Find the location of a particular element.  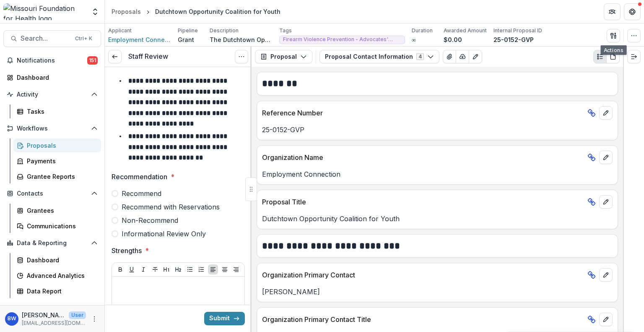

span: Recommend with Reservations is located at coordinates (171, 207).